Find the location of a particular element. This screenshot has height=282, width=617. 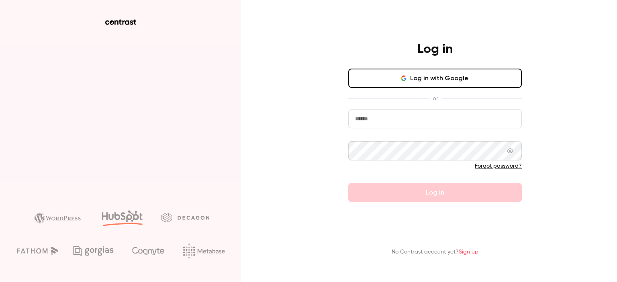

a: Sign up is located at coordinates (468, 252).